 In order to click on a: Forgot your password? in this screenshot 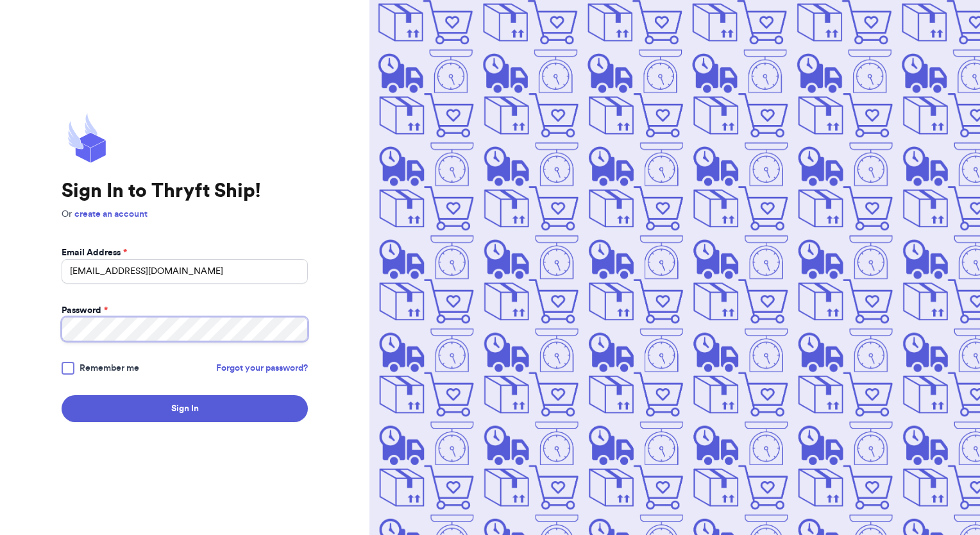, I will do `click(261, 368)`.